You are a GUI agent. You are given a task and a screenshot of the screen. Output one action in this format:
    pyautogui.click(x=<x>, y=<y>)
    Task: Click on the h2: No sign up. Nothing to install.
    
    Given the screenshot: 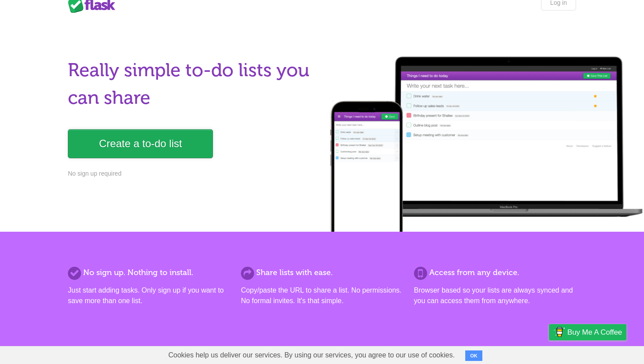 What is the action you would take?
    pyautogui.click(x=149, y=272)
    